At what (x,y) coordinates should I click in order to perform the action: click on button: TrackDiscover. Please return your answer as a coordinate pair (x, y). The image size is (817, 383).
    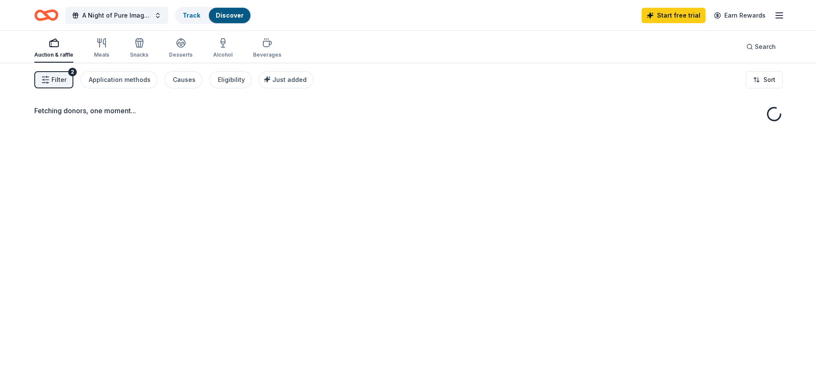
    Looking at the image, I should click on (213, 15).